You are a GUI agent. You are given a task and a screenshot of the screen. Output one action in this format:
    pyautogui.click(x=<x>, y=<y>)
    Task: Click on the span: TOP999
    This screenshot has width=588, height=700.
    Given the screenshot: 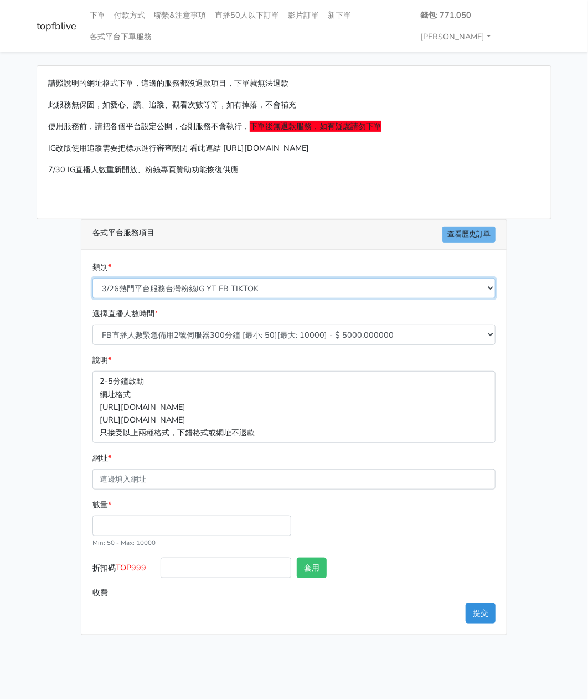 What is the action you would take?
    pyautogui.click(x=130, y=567)
    